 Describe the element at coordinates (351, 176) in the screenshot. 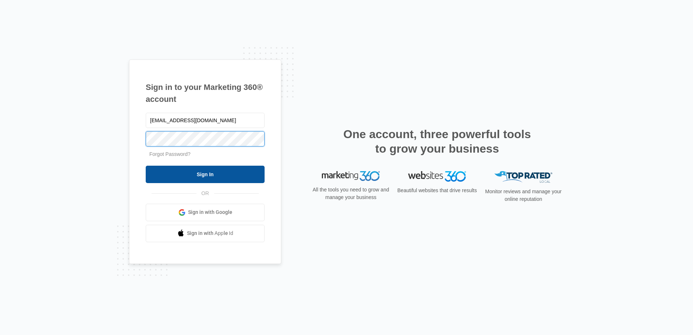

I see `img: Marketing 360` at that location.